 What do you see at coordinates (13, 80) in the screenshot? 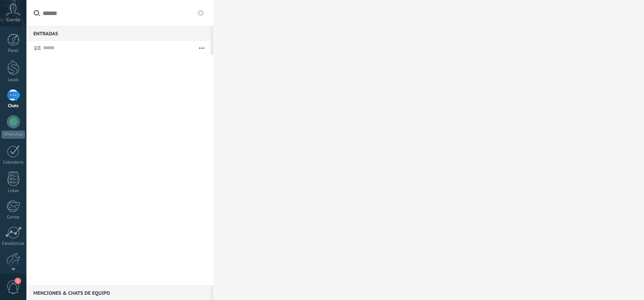
I see `div: Leads` at bounding box center [13, 80].